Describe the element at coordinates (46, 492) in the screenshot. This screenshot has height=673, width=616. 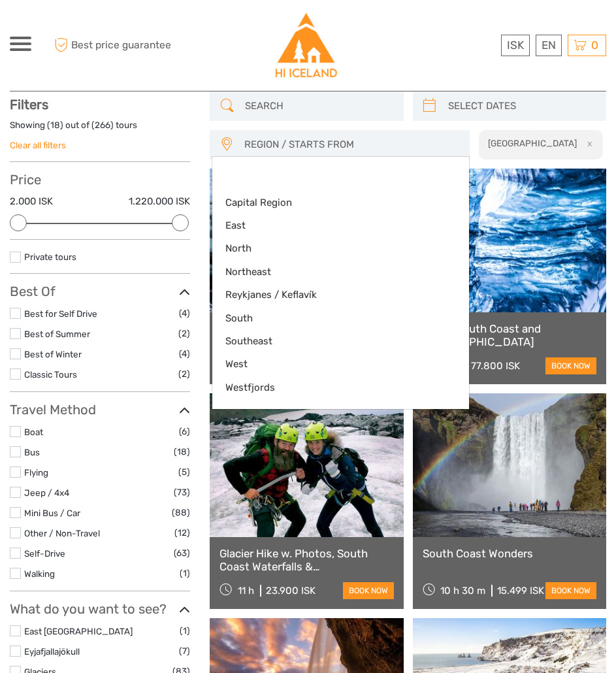
I see `a: Jeep / 4x4` at that location.